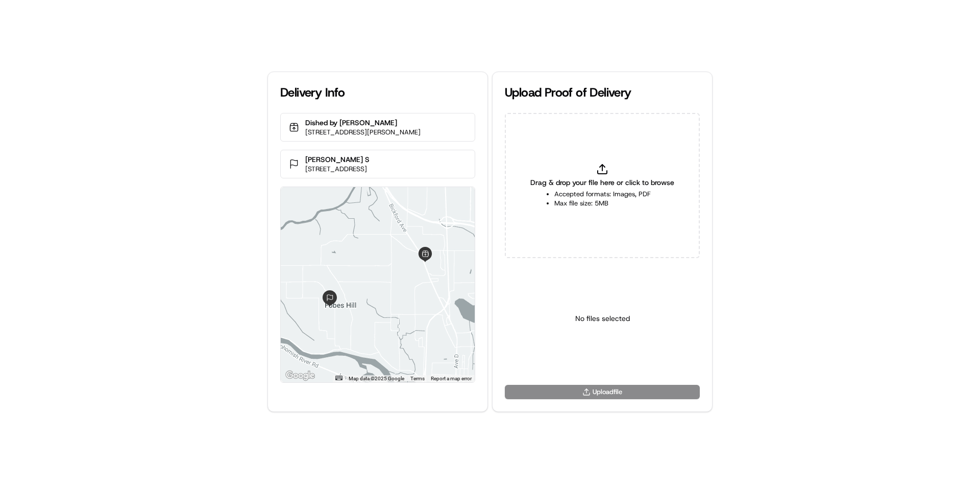 The image size is (980, 483). What do you see at coordinates (603, 183) in the screenshot?
I see `span: Drag & drop your file here or click to browse` at bounding box center [603, 183].